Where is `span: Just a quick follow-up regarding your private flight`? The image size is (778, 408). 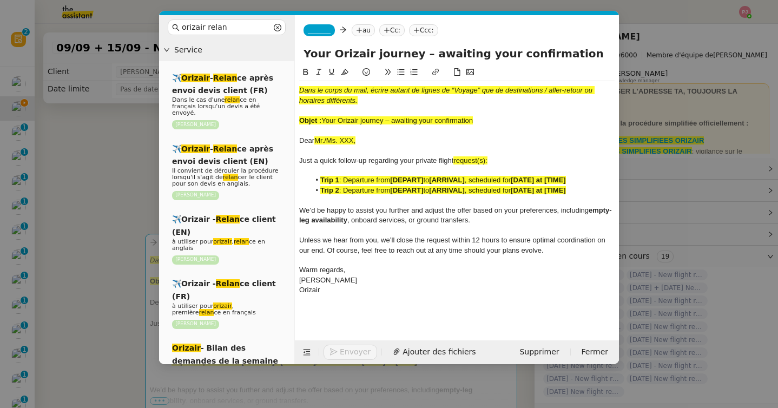
span: Just a quick follow-up regarding your private flight is located at coordinates (376, 160).